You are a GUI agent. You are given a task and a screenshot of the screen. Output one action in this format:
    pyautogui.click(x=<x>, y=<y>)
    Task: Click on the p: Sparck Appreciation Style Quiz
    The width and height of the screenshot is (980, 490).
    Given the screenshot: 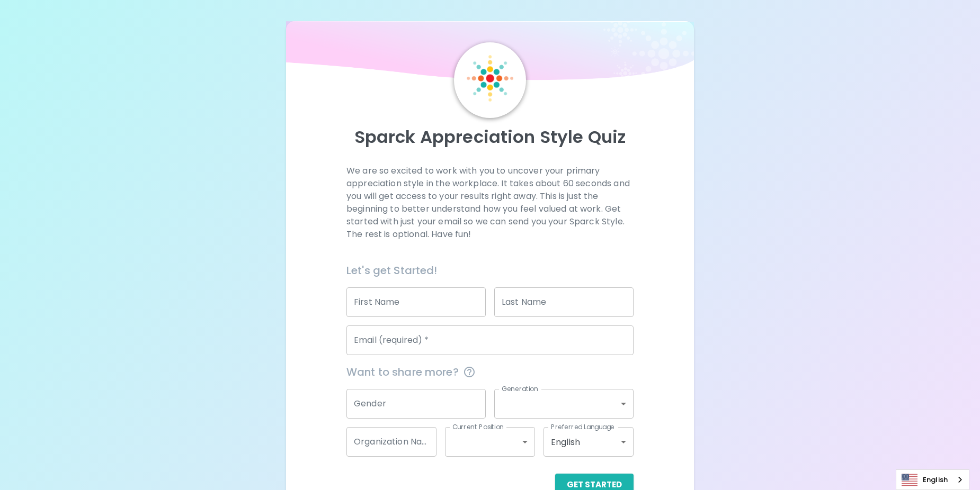 What is the action you would take?
    pyautogui.click(x=490, y=137)
    